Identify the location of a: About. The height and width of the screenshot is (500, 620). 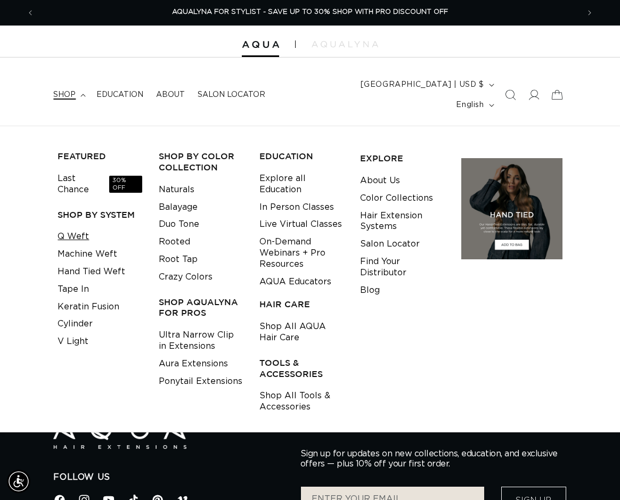
(170, 95).